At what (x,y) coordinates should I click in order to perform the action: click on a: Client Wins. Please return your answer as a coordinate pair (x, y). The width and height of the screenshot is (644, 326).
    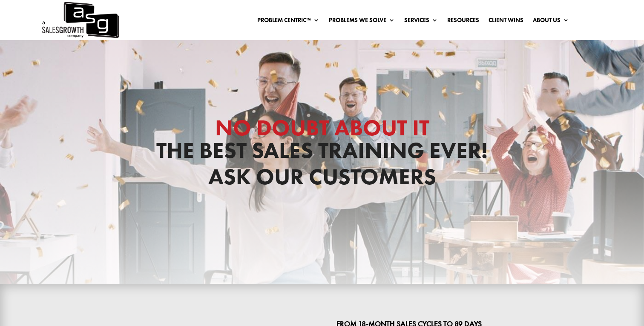
    Looking at the image, I should click on (506, 22).